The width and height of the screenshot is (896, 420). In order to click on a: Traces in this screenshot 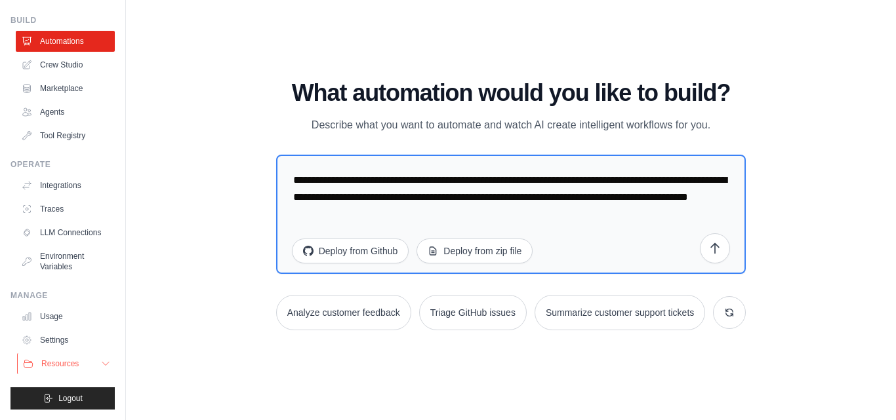, I will do `click(65, 209)`.